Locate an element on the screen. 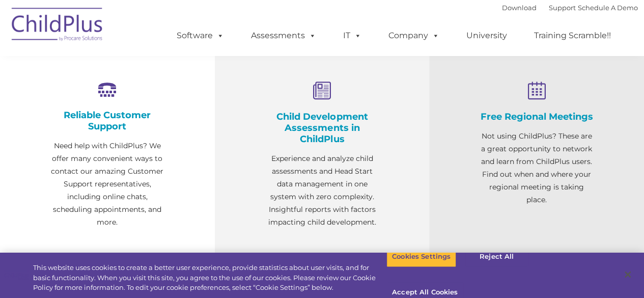  a: University is located at coordinates (486, 36).